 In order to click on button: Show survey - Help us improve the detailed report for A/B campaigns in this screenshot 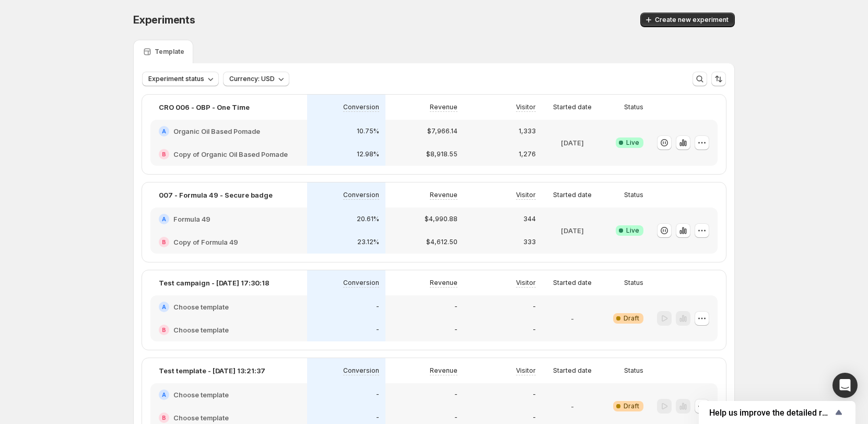, I will do `click(778, 412)`.